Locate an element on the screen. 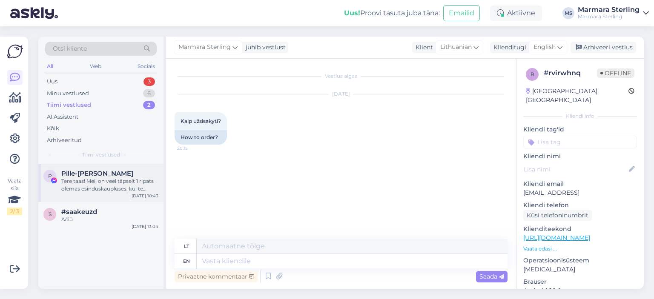 The height and width of the screenshot is (299, 654). p: Kliendi email is located at coordinates (580, 184).